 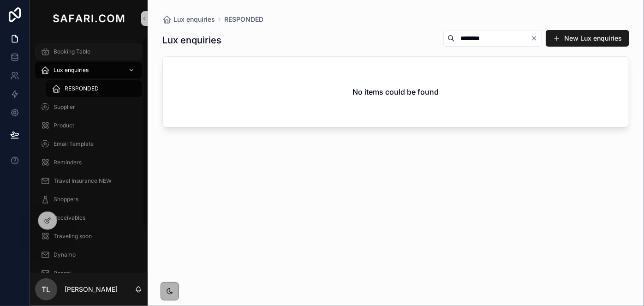 What do you see at coordinates (89, 107) in the screenshot?
I see `a: Supplier` at bounding box center [89, 107].